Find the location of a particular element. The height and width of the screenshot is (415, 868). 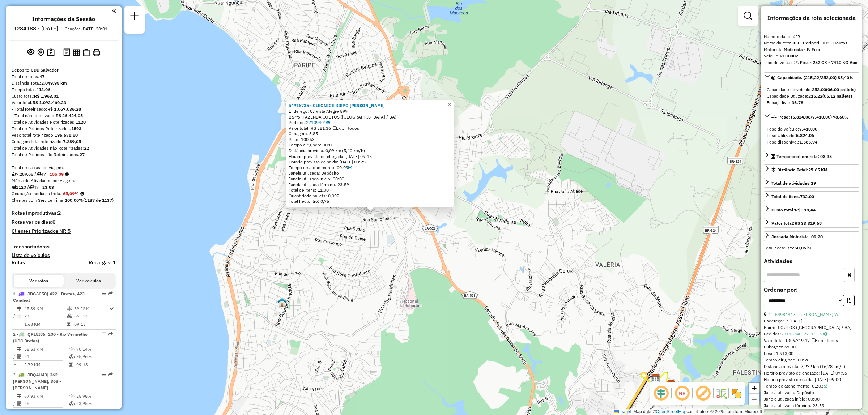

strong: 7.410,00 is located at coordinates (808, 129).